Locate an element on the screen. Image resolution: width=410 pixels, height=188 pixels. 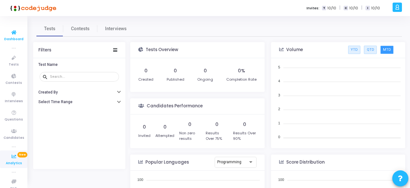
label: Invites: is located at coordinates (313, 8).